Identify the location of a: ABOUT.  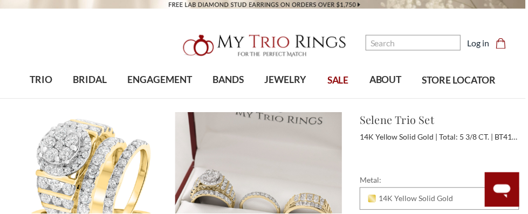
(387, 80).